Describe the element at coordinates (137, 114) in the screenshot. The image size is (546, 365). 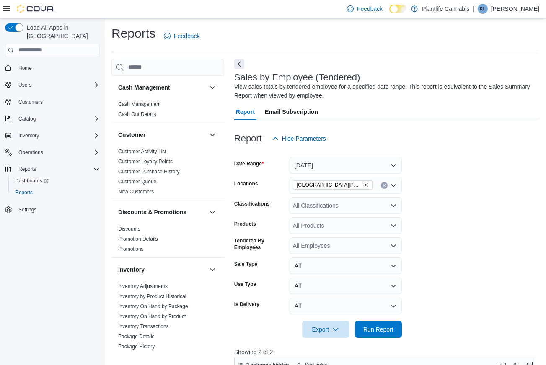
I see `span: Cash Out Details` at that location.